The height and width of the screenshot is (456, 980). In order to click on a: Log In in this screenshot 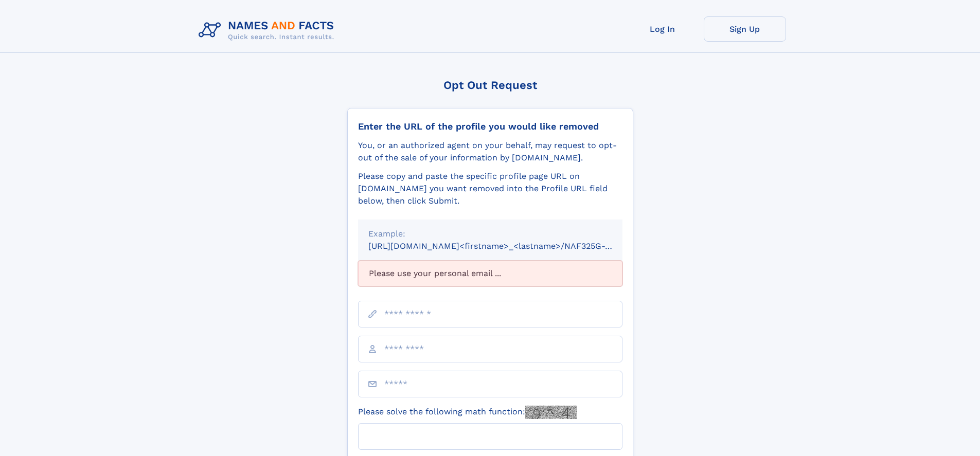, I will do `click(663, 29)`.